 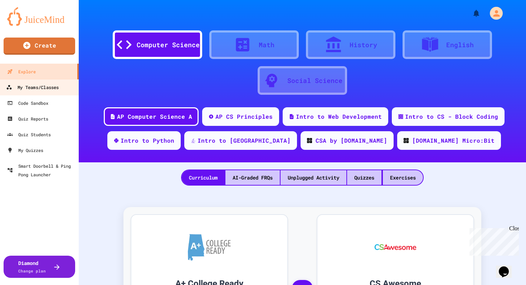 What do you see at coordinates (39, 46) in the screenshot?
I see `a: Create` at bounding box center [39, 46].